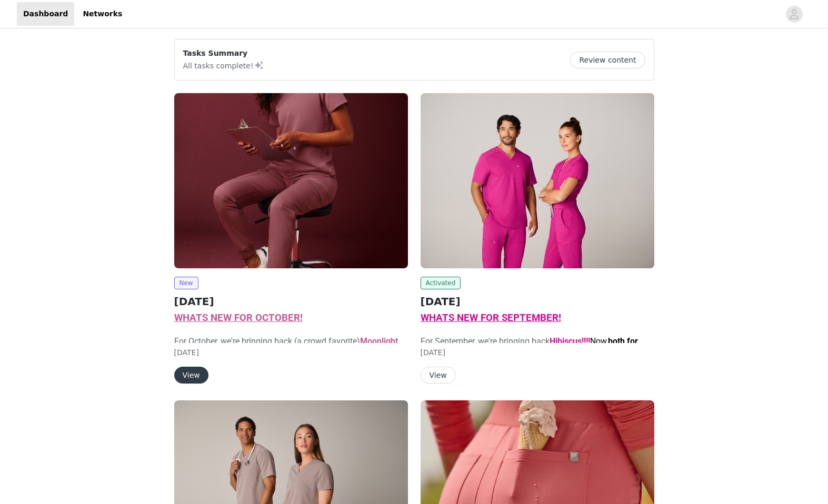 The height and width of the screenshot is (504, 828). Describe the element at coordinates (186, 283) in the screenshot. I see `span: New` at that location.